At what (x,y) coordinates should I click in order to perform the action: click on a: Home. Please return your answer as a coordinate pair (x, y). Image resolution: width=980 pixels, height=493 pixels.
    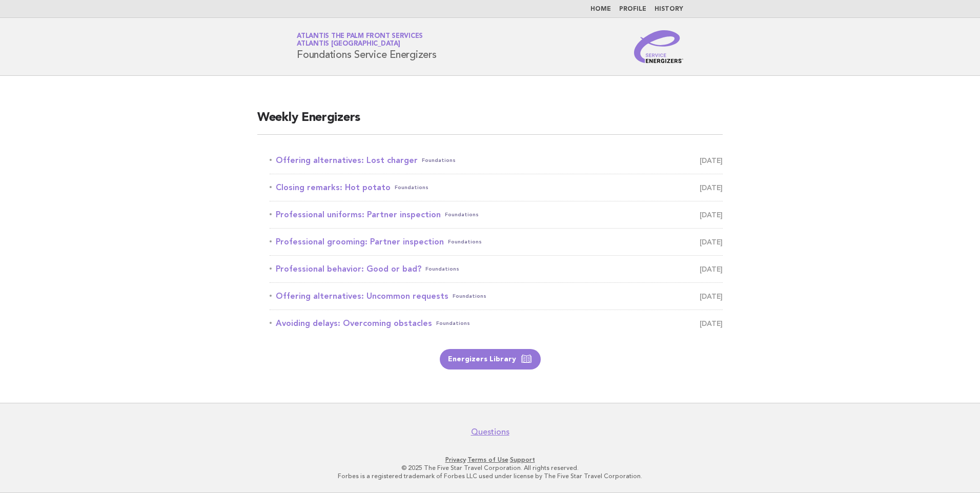
    Looking at the image, I should click on (600, 9).